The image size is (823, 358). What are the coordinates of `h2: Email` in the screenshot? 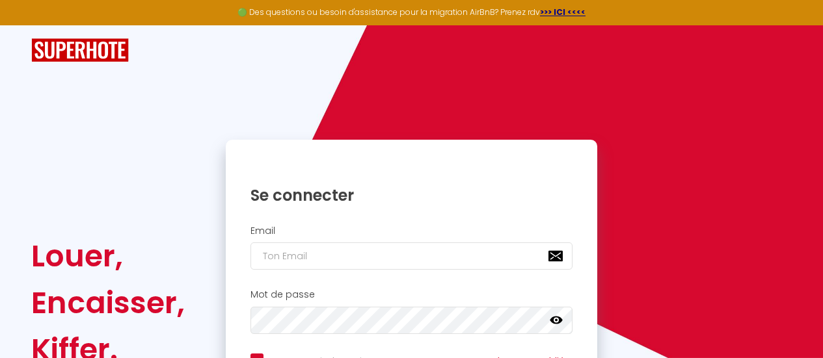 It's located at (412, 231).